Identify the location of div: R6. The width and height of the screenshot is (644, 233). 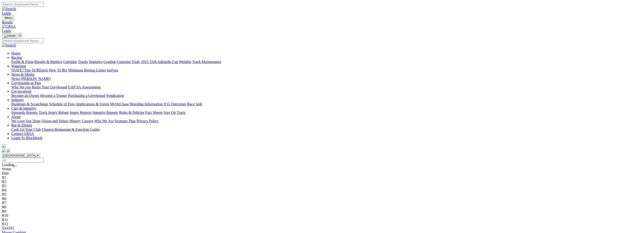
(322, 199).